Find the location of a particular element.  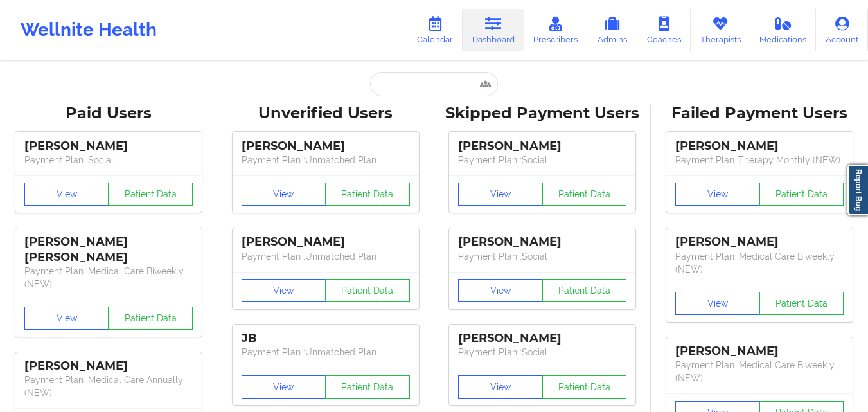

div: Failed Payment Users is located at coordinates (759, 113).